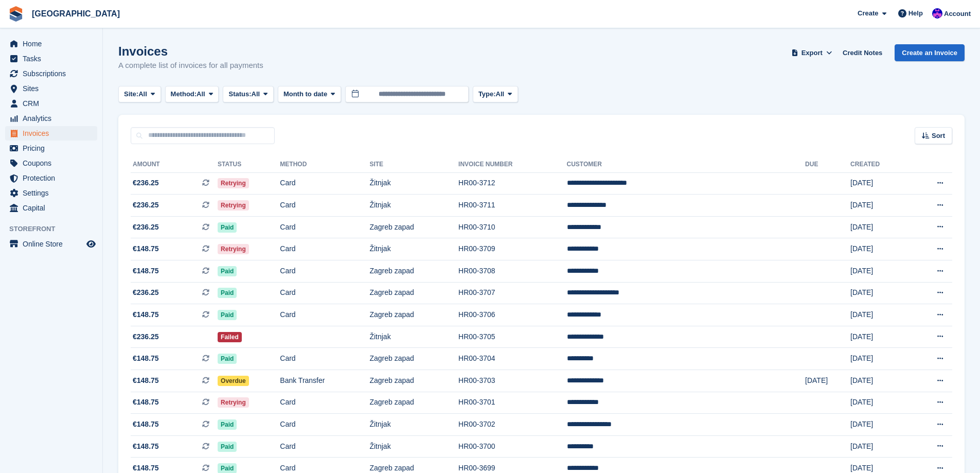 The height and width of the screenshot is (473, 980). Describe the element at coordinates (16, 14) in the screenshot. I see `img: stora-icon-8386f47178a22dfd0bd8f6a31ec36ba5ce8667c1dd55bd0f319d3a0aa187defe.svg` at that location.